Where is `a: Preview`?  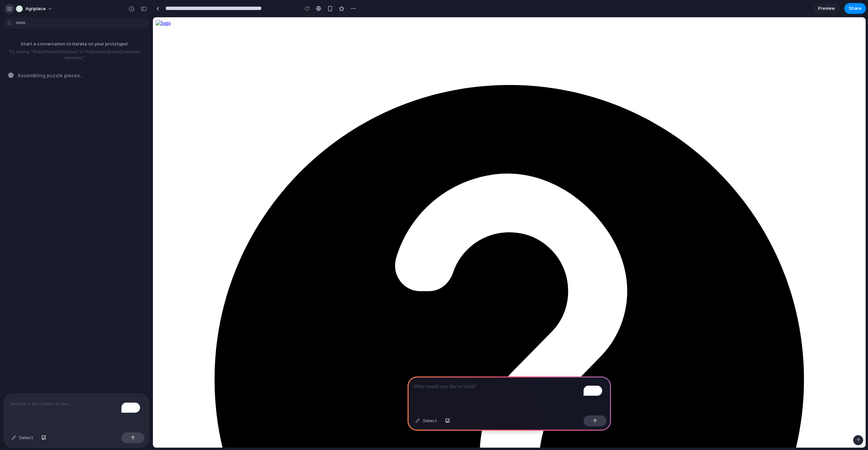
a: Preview is located at coordinates (826, 9).